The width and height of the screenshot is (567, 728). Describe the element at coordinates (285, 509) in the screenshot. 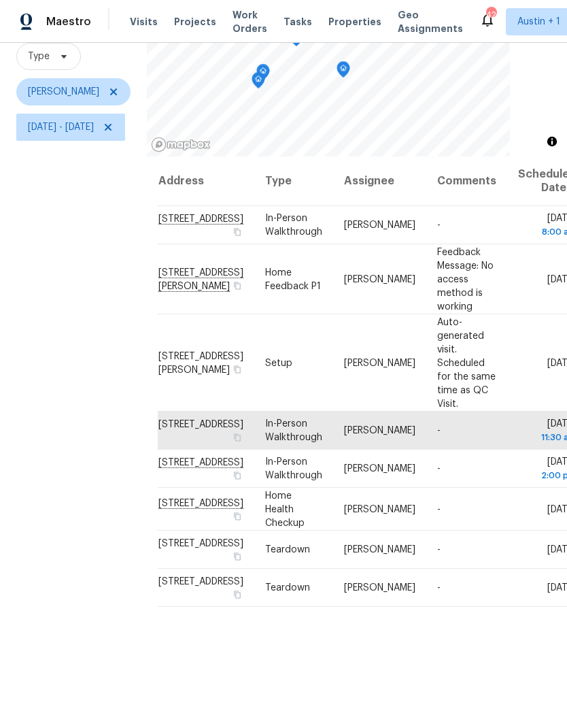

I see `span: Home Health Checkup` at that location.